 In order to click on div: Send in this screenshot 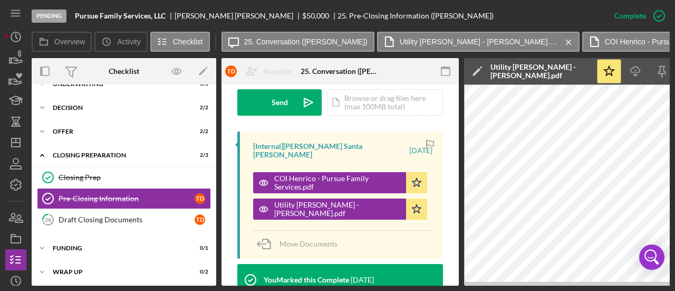, I will do `click(279, 102)`.